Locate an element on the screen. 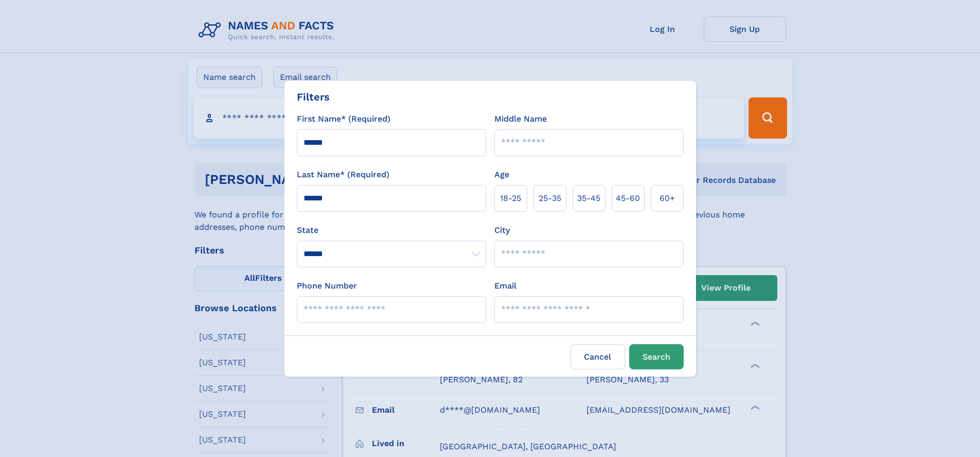  label: First Name* (Required) is located at coordinates (344, 119).